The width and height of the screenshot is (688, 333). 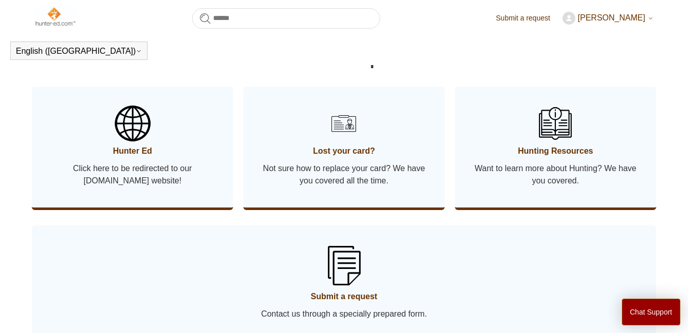 What do you see at coordinates (344, 147) in the screenshot?
I see `a: Lost your card? Not sure how to replace your card? We have you covered all the time.` at bounding box center [344, 147].